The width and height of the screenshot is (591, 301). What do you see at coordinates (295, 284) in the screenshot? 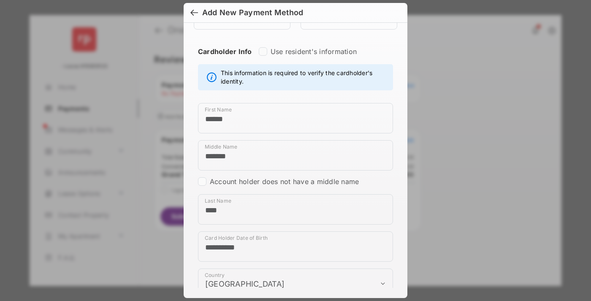
I see `div: payment_method_screening[postal_addresses][country]` at bounding box center [295, 284].